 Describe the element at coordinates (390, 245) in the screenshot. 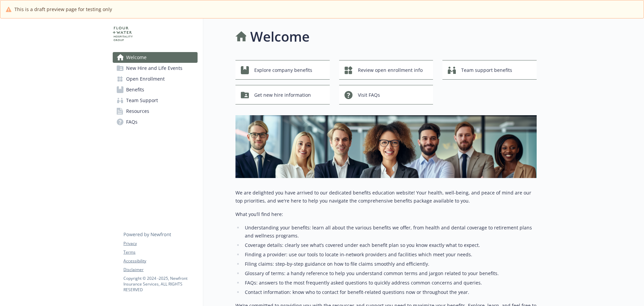

I see `li: Coverage details: clearly see what’s covered under each benefit plan so you know exactly what to ...` at that location.